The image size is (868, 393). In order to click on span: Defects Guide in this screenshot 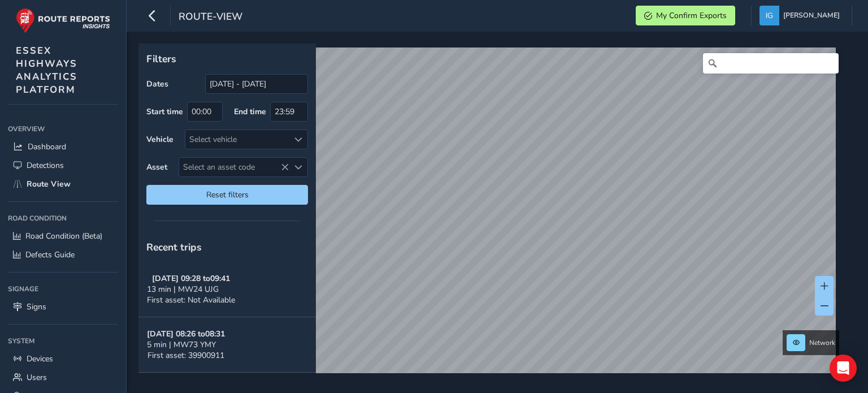, I will do `click(50, 254)`.